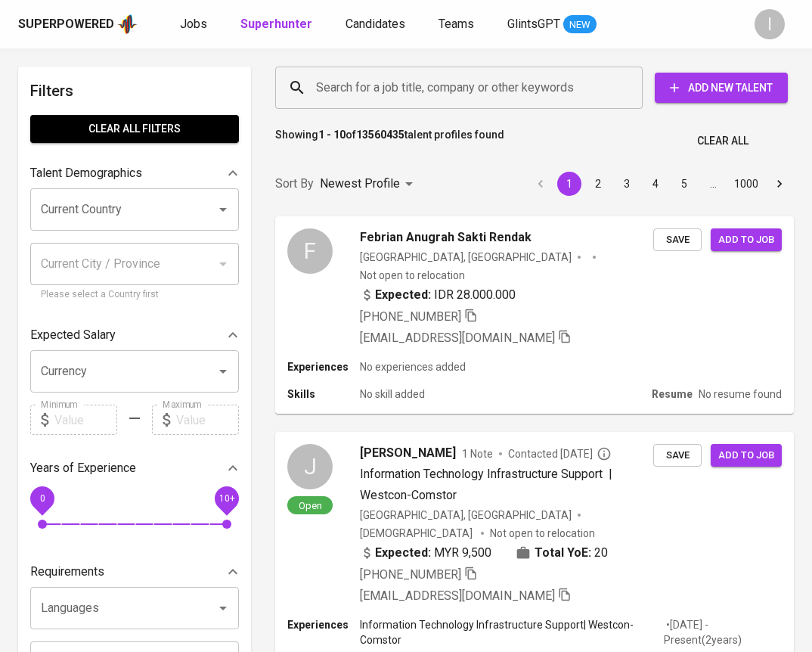  What do you see at coordinates (746, 184) in the screenshot?
I see `button: Go to page 1000` at bounding box center [746, 184].